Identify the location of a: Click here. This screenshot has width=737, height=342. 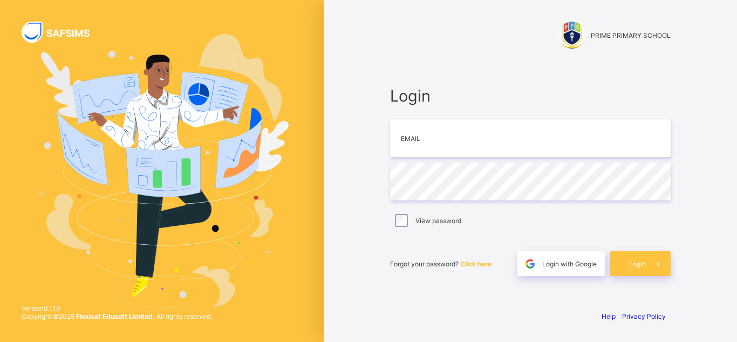
(476, 263).